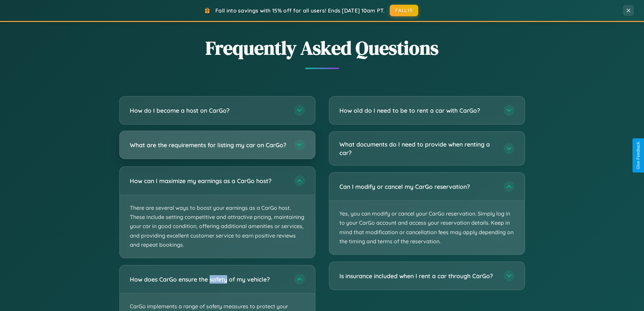 This screenshot has height=311, width=644. I want to click on h3: What documents do I need to provide when renting a car?, so click(418, 148).